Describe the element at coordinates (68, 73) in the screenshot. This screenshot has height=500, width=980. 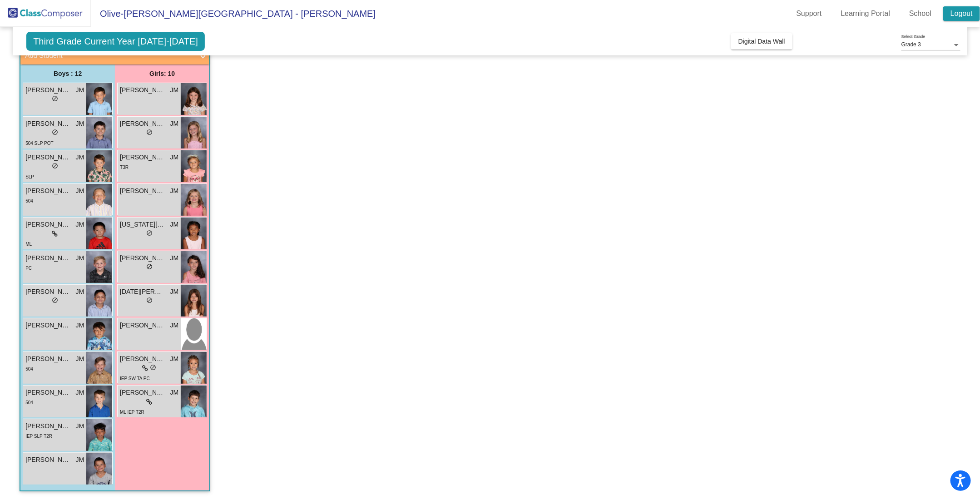
I see `div: Boys : 12` at that location.